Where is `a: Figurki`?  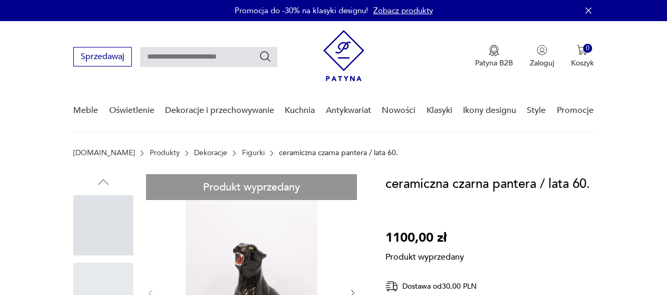 a: Figurki is located at coordinates (253, 153).